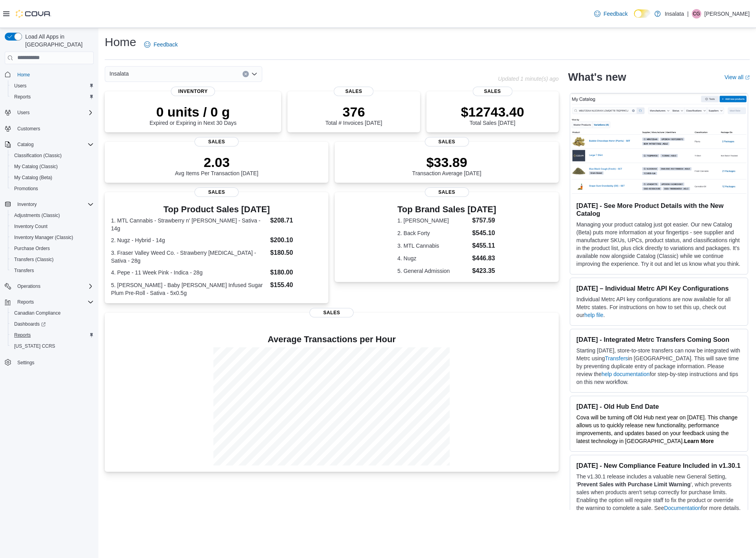 The image size is (756, 558). What do you see at coordinates (52, 188) in the screenshot?
I see `button: Promotions` at bounding box center [52, 188].